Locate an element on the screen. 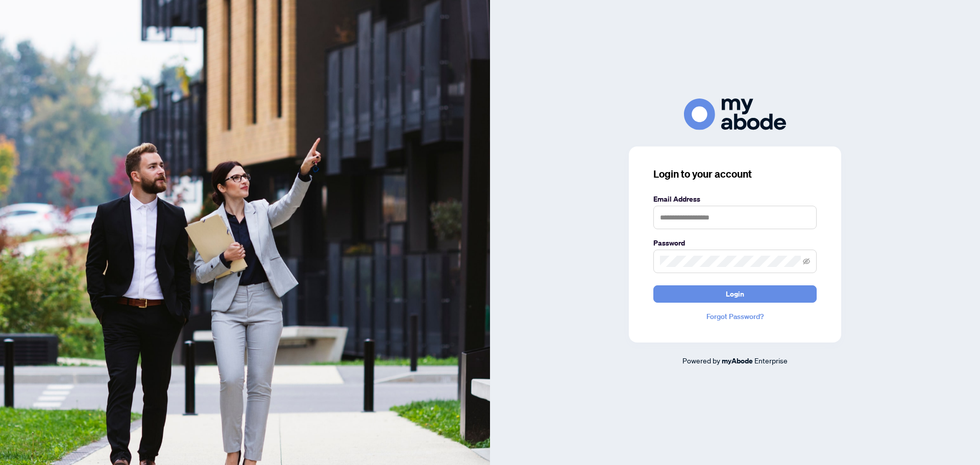 This screenshot has height=465, width=980. span: Enterprise is located at coordinates (771, 360).